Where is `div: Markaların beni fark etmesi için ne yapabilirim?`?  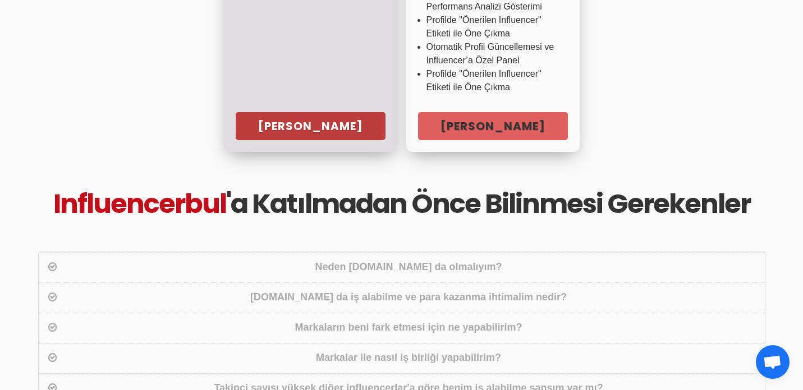
div: Markaların beni fark etmesi için ne yapabilirim? is located at coordinates (408, 328).